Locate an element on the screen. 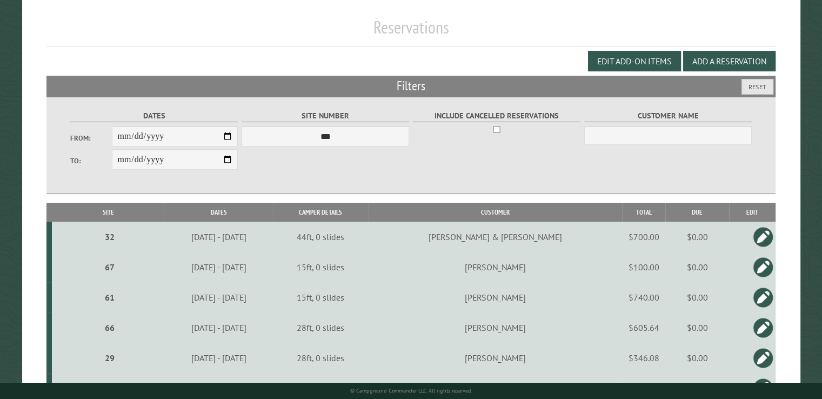  label: Customer Name is located at coordinates (668, 116).